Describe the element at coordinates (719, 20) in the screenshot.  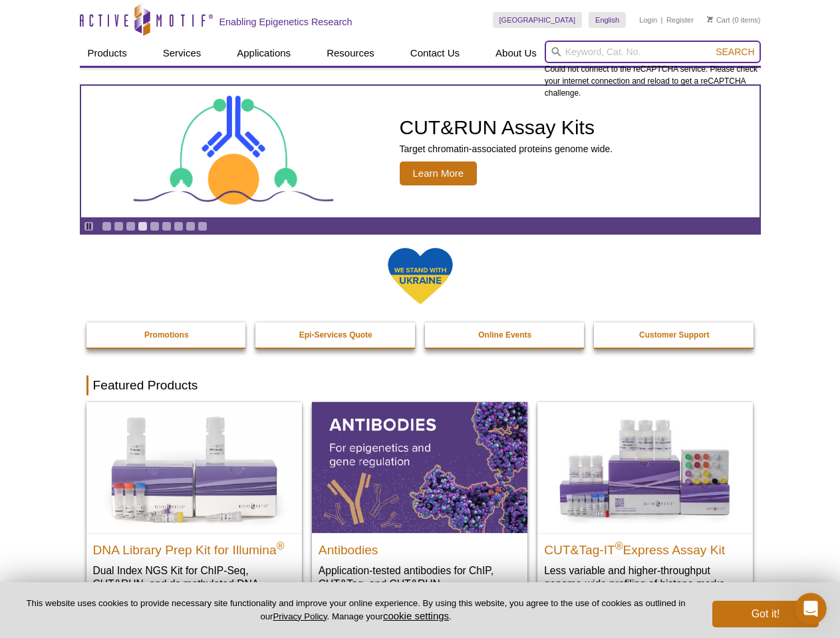
I see `a: Cart` at that location.